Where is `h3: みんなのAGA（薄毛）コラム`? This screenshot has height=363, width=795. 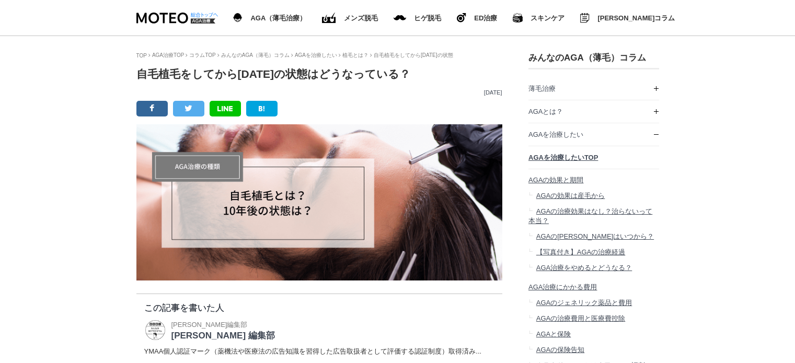 h3: みんなのAGA（薄毛）コラム is located at coordinates (594, 58).